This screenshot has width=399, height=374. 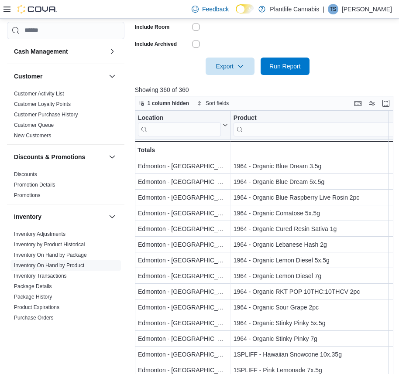 What do you see at coordinates (358, 103) in the screenshot?
I see `button: Keyboard shortcuts` at bounding box center [358, 103].